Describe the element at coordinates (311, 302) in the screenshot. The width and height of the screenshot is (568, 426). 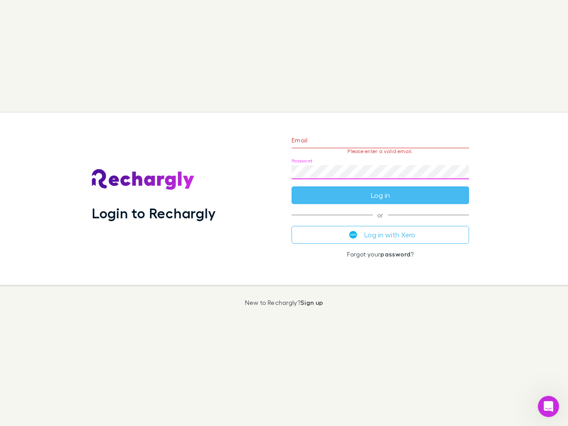
I see `a: Sign up` at that location.